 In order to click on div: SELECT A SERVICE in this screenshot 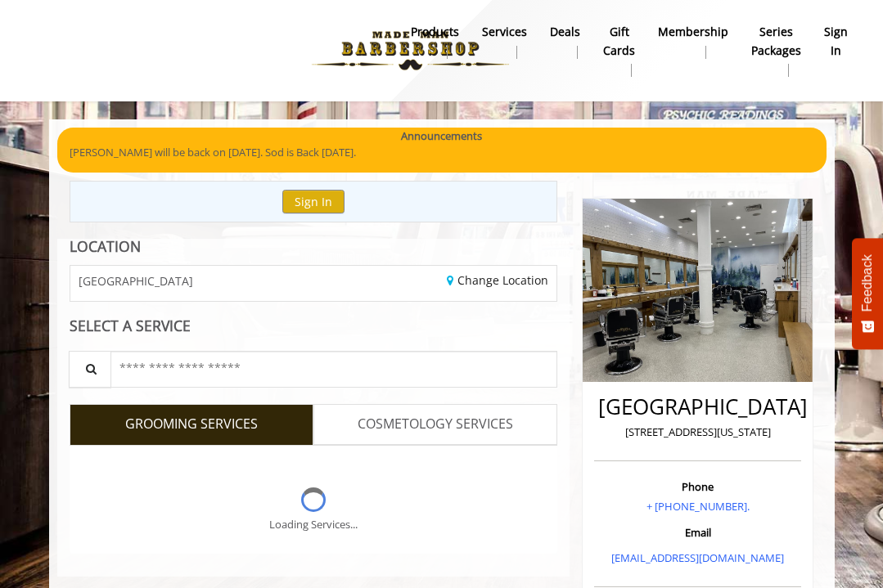, I will do `click(313, 325)`.